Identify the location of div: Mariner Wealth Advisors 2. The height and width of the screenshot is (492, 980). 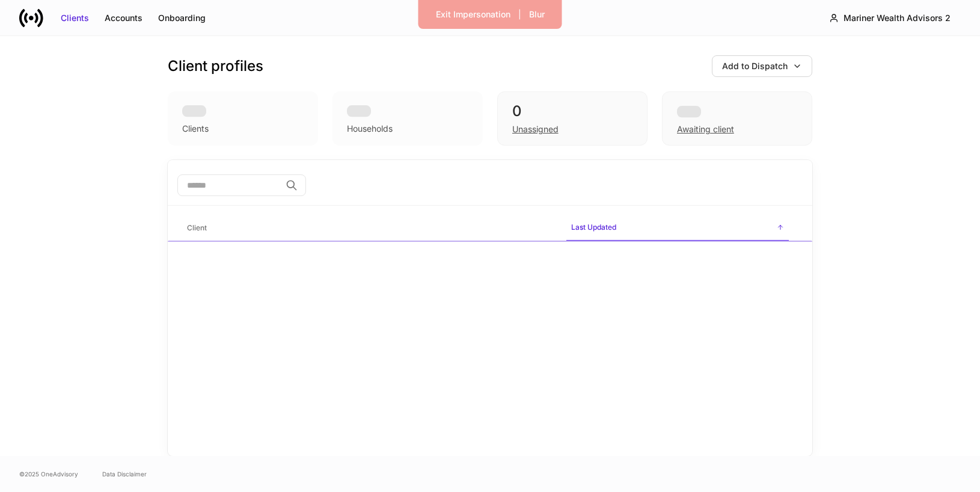
(897, 18).